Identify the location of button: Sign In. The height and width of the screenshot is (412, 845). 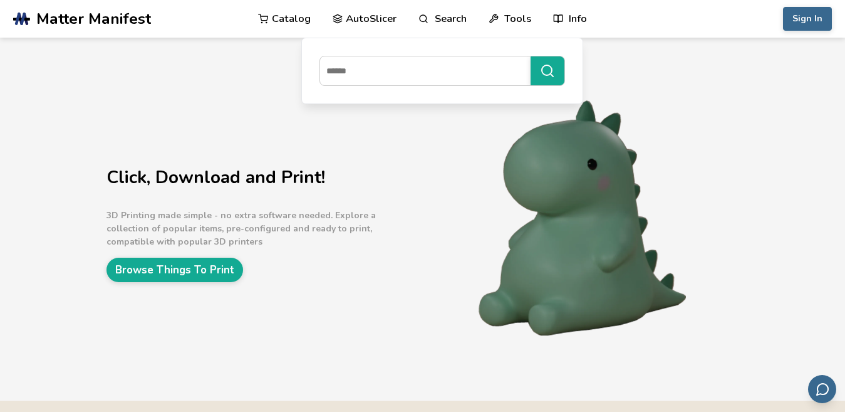
(808, 19).